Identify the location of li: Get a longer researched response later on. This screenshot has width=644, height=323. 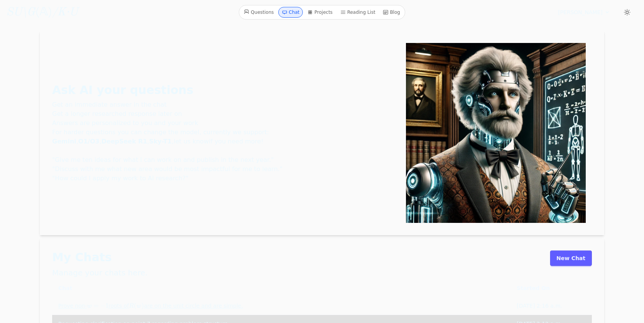
(229, 114).